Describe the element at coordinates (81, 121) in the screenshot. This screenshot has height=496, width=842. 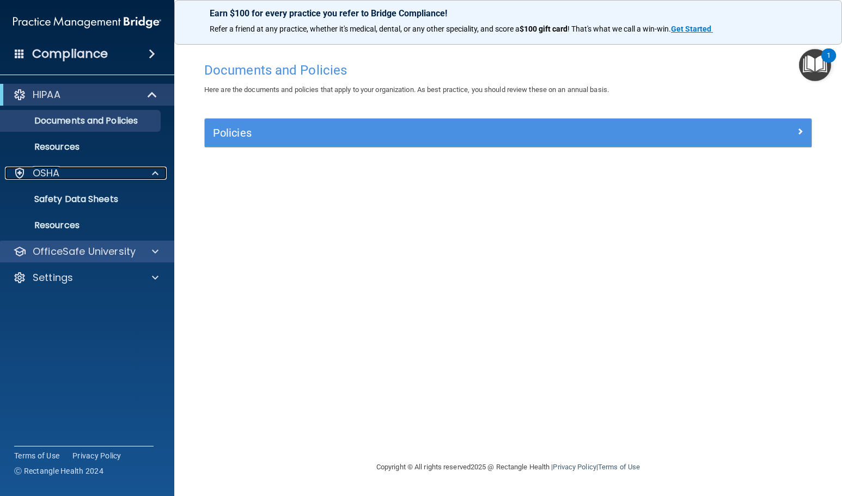
I see `p: Documents and Policies` at that location.